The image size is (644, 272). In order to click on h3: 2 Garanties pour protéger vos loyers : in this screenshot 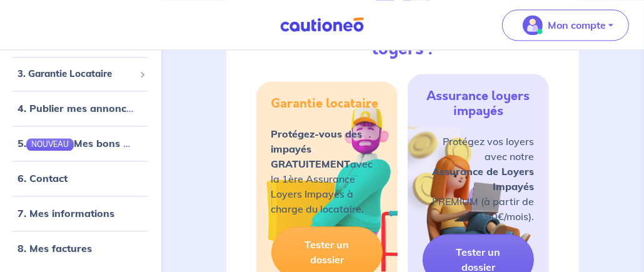, I will do `click(402, 38)`.